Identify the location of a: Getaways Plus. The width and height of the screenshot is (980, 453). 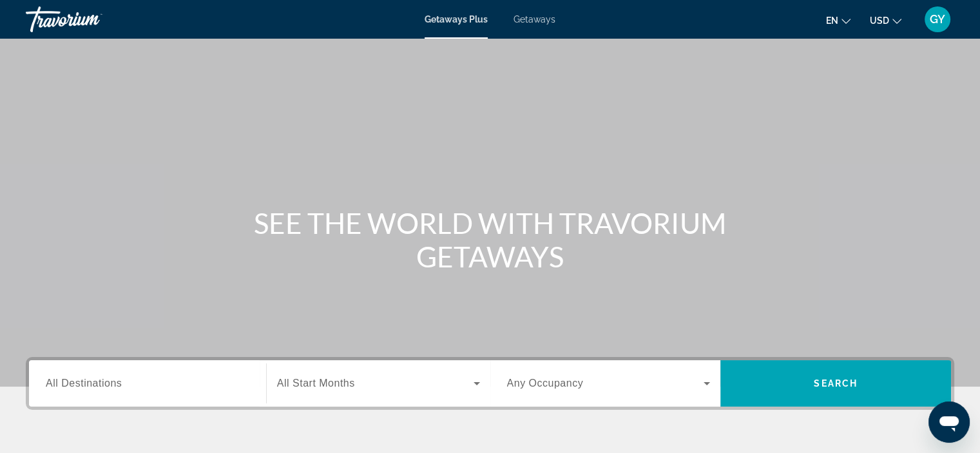
(456, 20).